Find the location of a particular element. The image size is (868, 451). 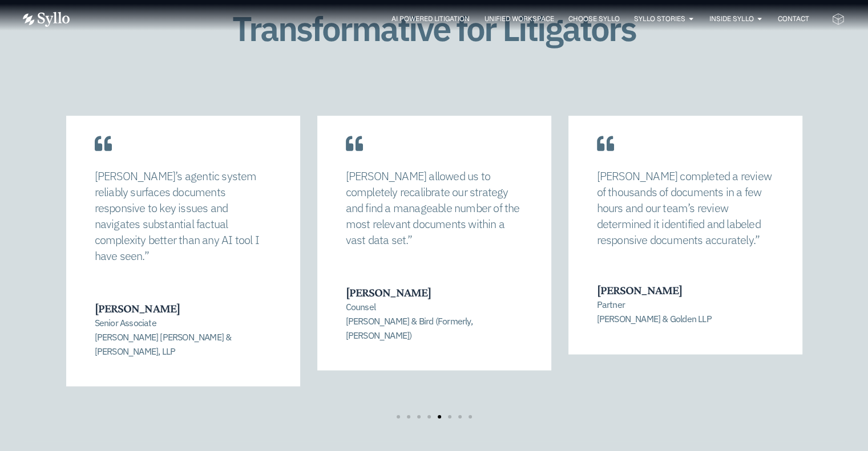

a: Syllo Stories is located at coordinates (659, 19).